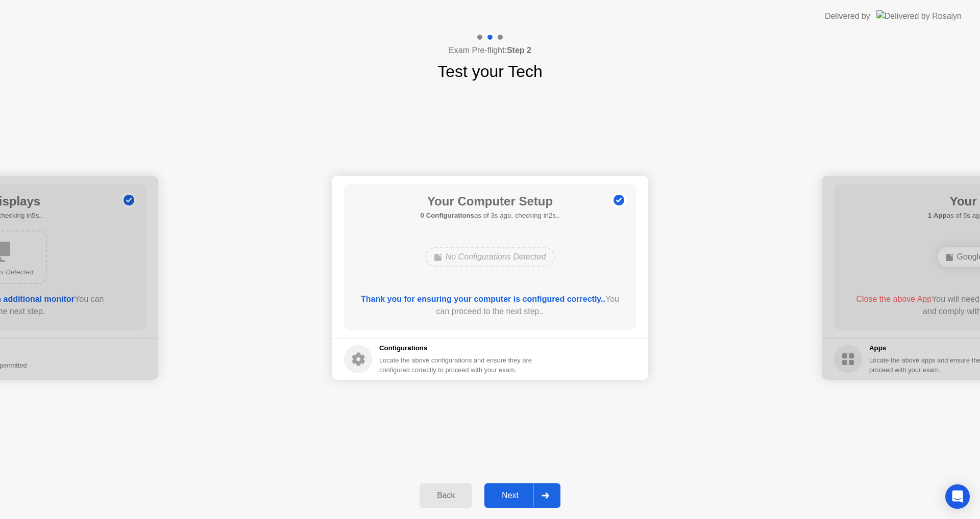 The image size is (980, 519). What do you see at coordinates (848, 16) in the screenshot?
I see `div: Delivered by` at bounding box center [848, 16].